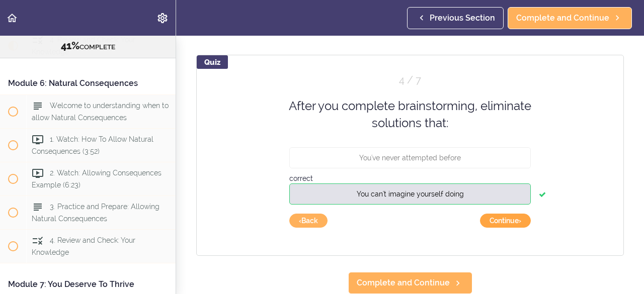  I want to click on span: correct, so click(301, 178).